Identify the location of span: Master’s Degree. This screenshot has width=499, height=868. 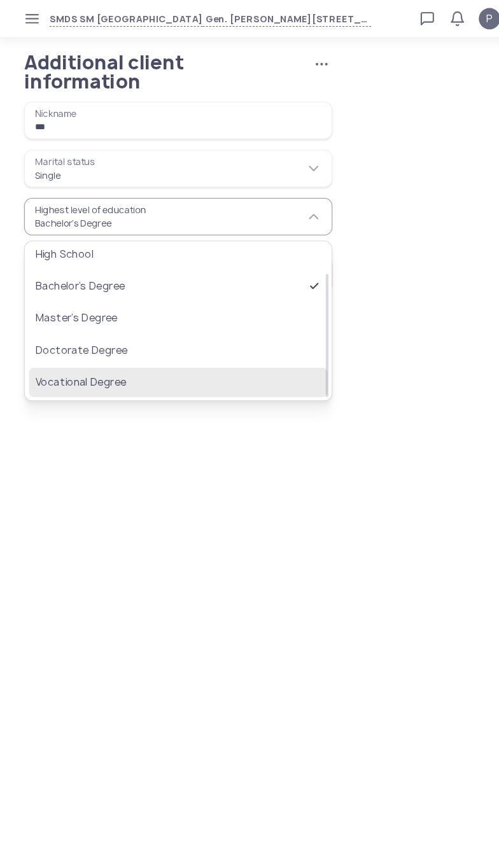
(160, 303).